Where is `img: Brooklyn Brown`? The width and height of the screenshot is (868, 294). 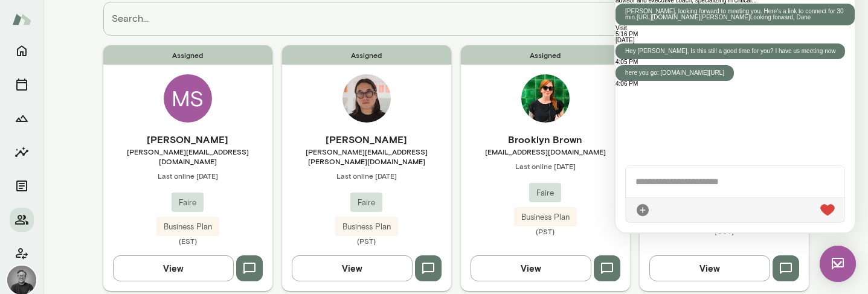
img: Brooklyn Brown is located at coordinates (545, 98).